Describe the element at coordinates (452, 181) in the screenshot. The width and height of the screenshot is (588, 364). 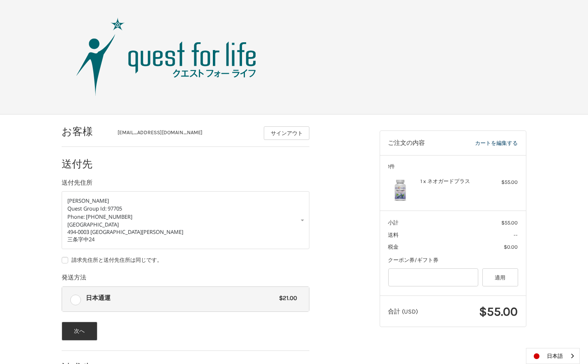
I see `h4: 1 x ネオガードプラス` at that location.